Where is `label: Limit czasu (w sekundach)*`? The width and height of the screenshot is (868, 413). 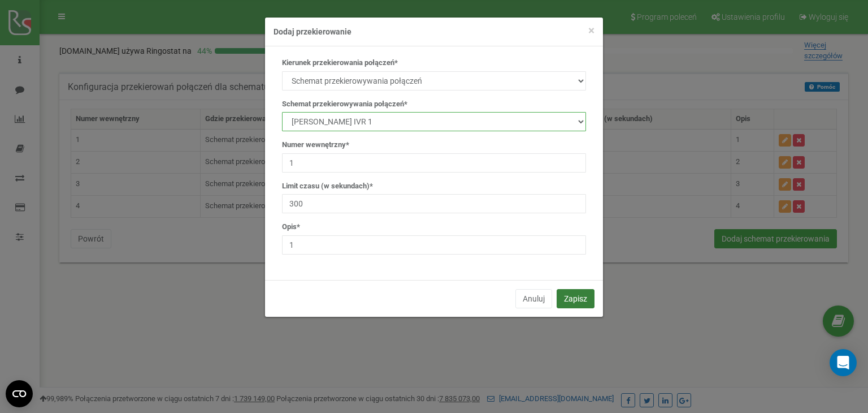 label: Limit czasu (w sekundach)* is located at coordinates (327, 186).